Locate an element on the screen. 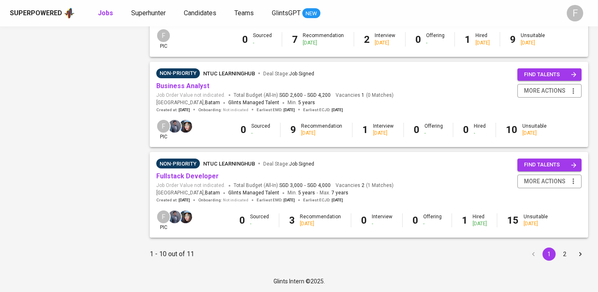 The height and width of the screenshot is (292, 598). span: find talents is located at coordinates (550, 74).